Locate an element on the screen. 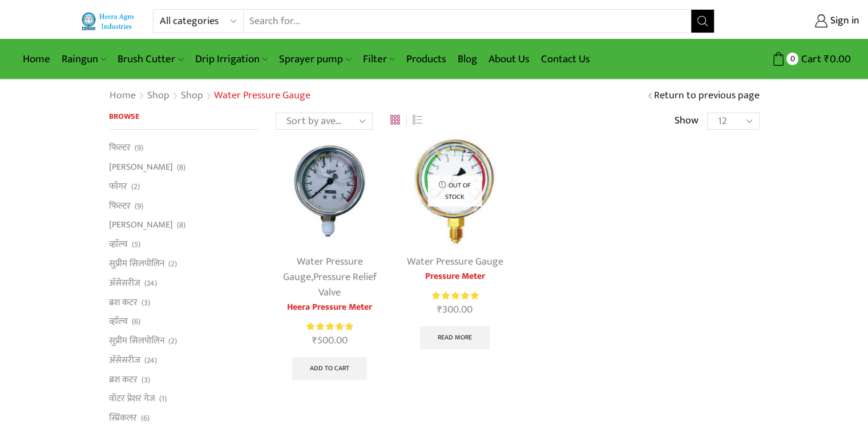 Image resolution: width=868 pixels, height=424 pixels. a: Blog is located at coordinates (467, 59).